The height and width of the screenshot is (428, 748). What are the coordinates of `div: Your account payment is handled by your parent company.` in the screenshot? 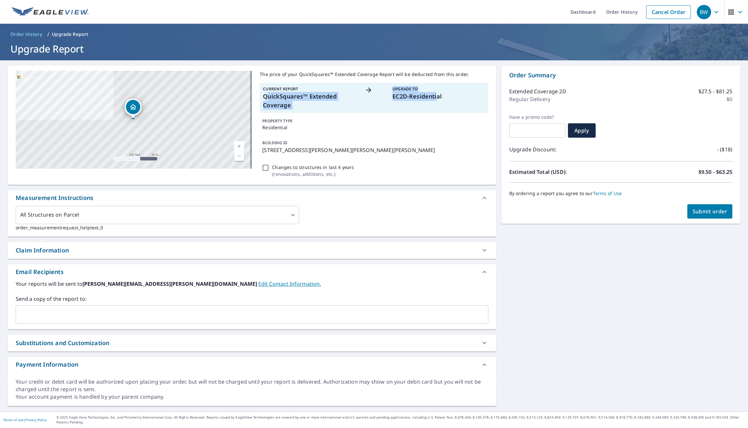 It's located at (252, 397).